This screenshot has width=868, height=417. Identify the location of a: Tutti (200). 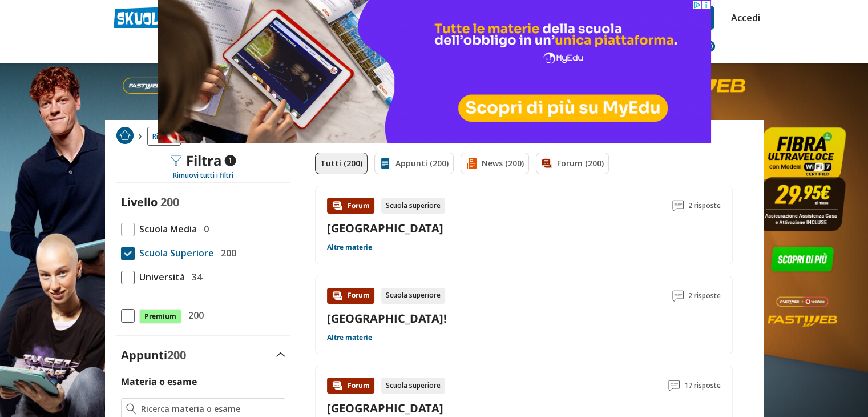
(341, 163).